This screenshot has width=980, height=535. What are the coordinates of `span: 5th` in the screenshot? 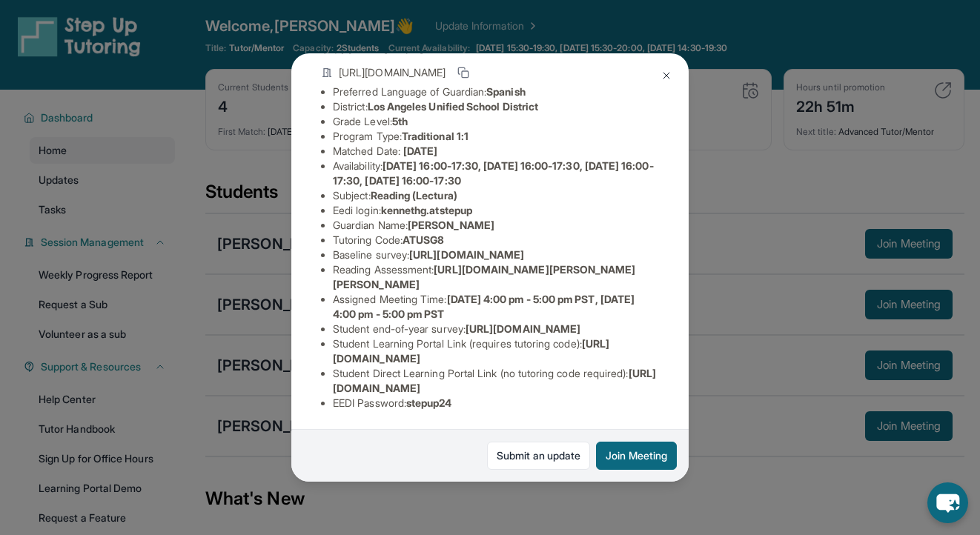 It's located at (400, 121).